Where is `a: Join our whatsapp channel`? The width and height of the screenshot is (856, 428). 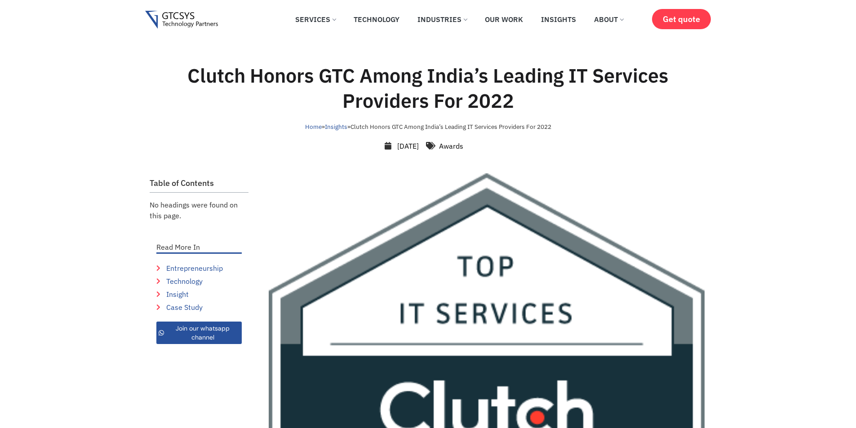 a: Join our whatsapp channel is located at coordinates (199, 333).